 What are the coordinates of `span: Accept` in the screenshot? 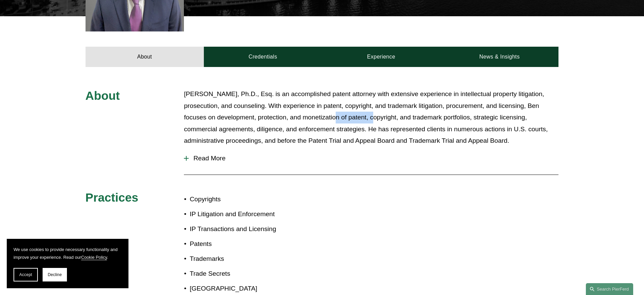 It's located at (26, 275).